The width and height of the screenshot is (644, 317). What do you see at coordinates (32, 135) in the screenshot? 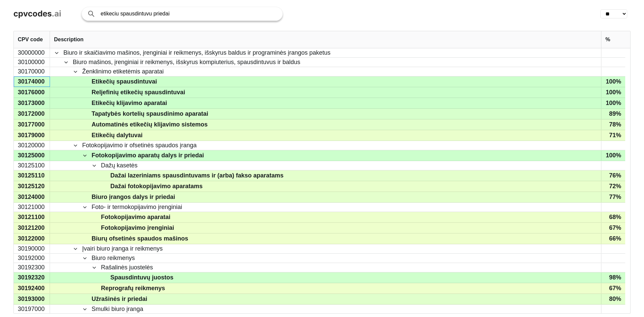
I see `div: 30179000` at bounding box center [32, 135].